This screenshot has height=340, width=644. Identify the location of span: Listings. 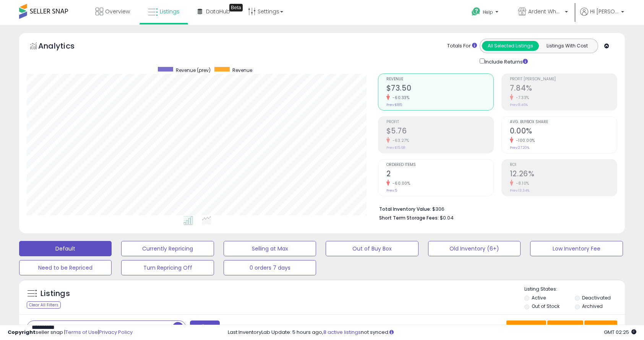
(170, 12).